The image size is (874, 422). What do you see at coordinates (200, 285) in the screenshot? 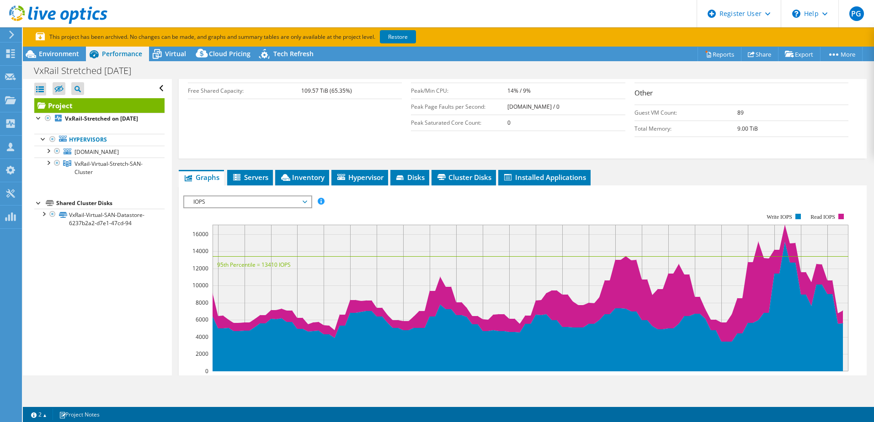
I see `text: 10000` at bounding box center [200, 285].